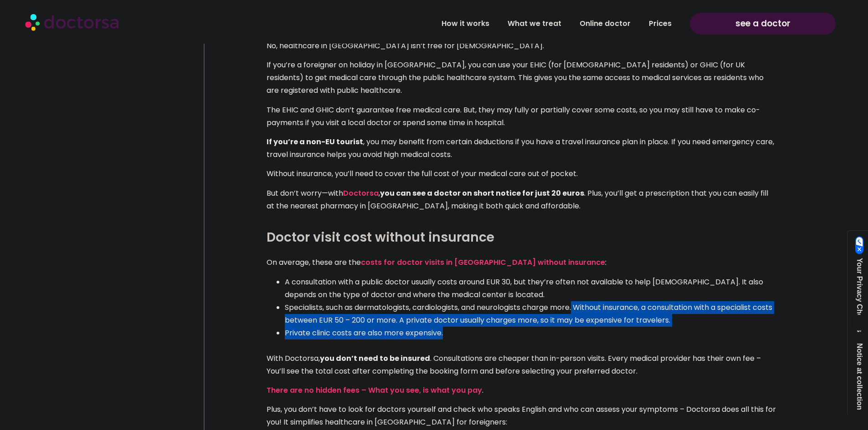 The width and height of the screenshot is (868, 430). I want to click on a: How it works, so click(465, 24).